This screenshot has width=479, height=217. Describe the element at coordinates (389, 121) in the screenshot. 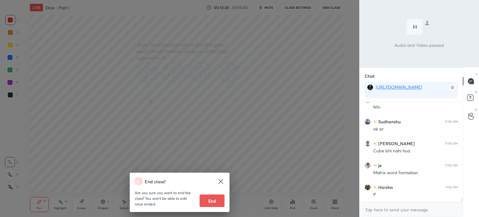

I see `h6: Sudhanshu` at that location.